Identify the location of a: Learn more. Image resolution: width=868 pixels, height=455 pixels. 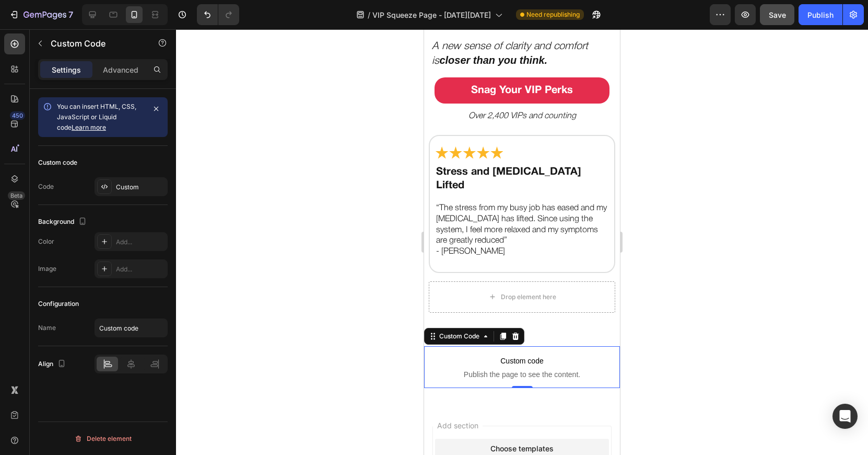
(88, 127).